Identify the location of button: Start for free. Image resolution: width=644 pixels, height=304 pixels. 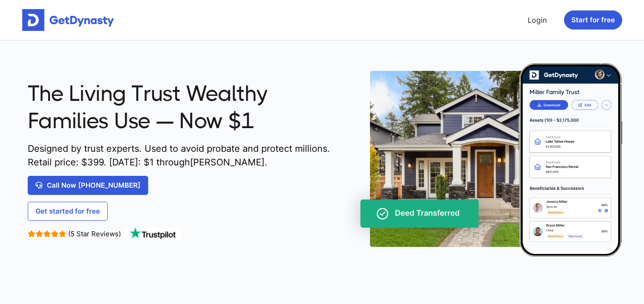
(593, 20).